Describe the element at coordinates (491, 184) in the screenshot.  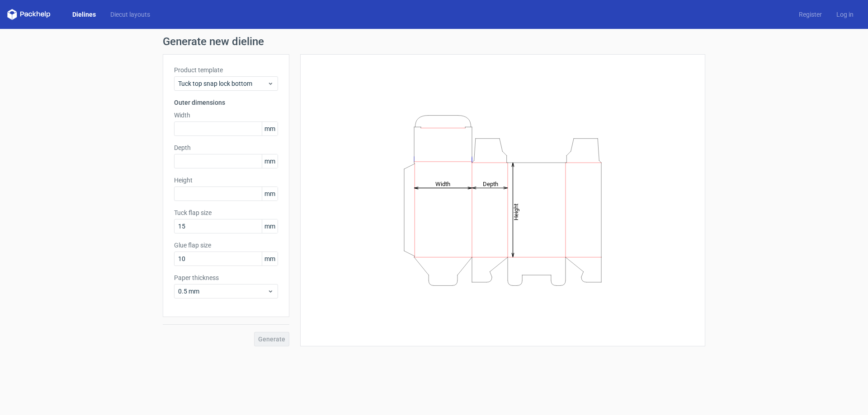
I see `tspan: Depth` at that location.